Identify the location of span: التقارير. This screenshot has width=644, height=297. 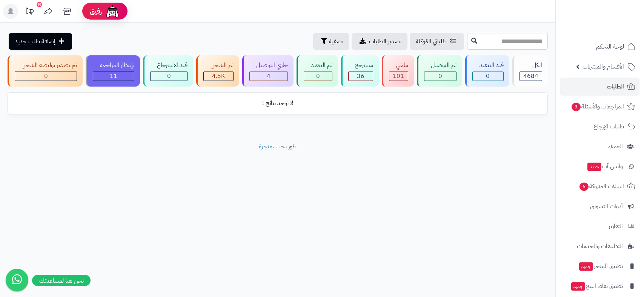
(616, 226).